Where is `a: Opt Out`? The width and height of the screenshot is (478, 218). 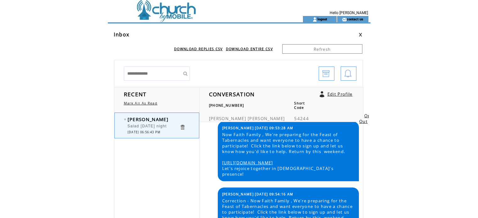 a: Opt Out is located at coordinates (366, 119).